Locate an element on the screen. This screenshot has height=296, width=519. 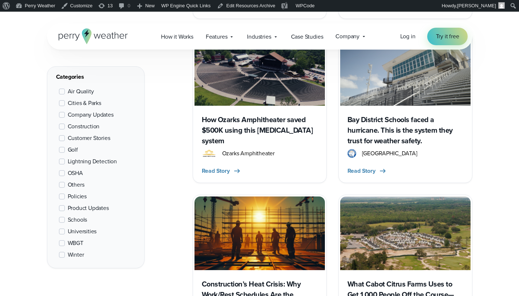
a: Log in is located at coordinates (408, 36).